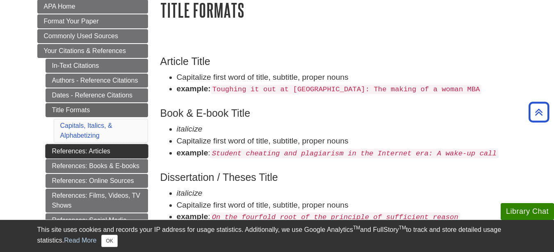 This screenshot has height=252, width=554. Describe the element at coordinates (339, 113) in the screenshot. I see `h3: Book & E-book Title` at that location.